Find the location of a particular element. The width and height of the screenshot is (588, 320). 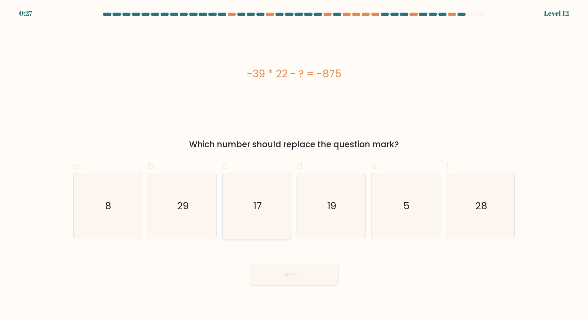

text: 17 is located at coordinates (258, 206).